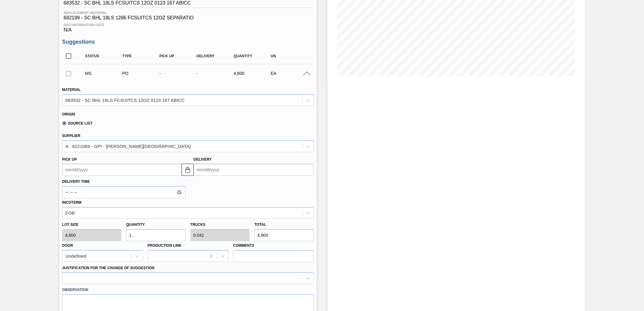 This screenshot has height=311, width=644. What do you see at coordinates (72, 202) in the screenshot?
I see `label: Incoterm` at bounding box center [72, 202].